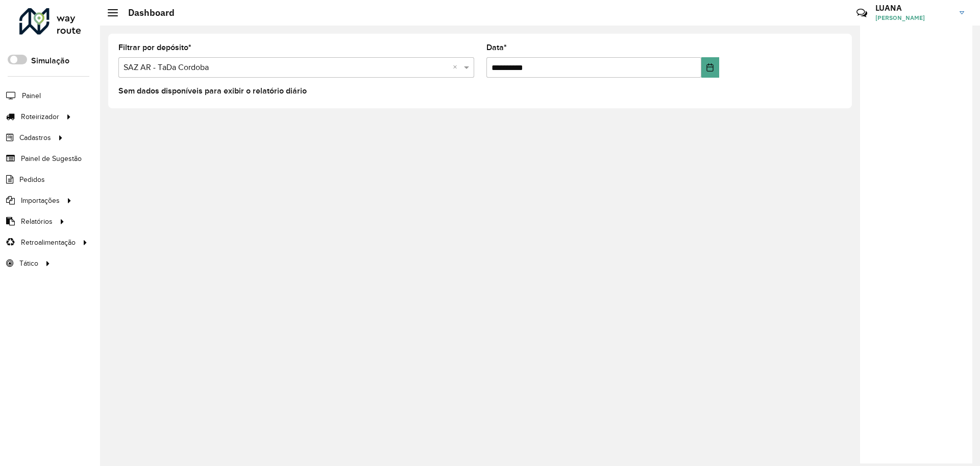 The height and width of the screenshot is (466, 980). Describe the element at coordinates (146, 12) in the screenshot. I see `h2: Dashboard` at that location.